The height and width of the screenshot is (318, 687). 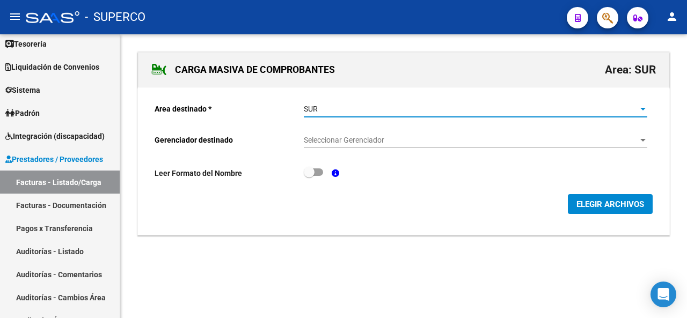 What do you see at coordinates (311, 109) in the screenshot?
I see `span: SUR` at bounding box center [311, 109].